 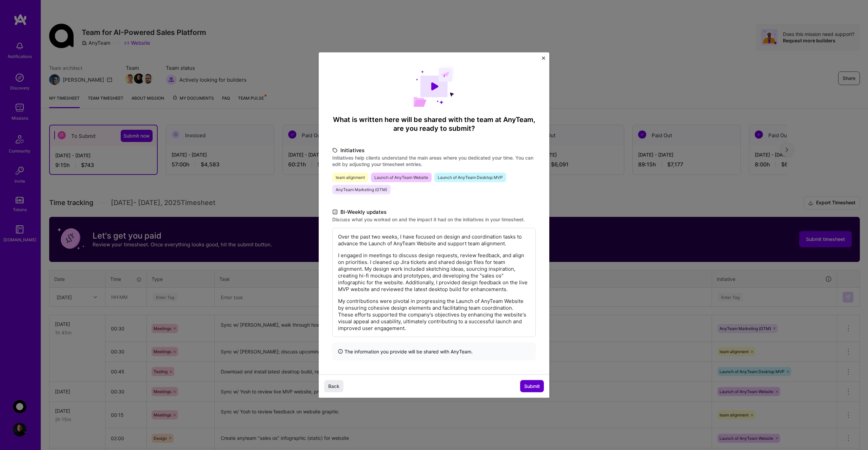 I want to click on span: Submit, so click(x=533, y=387).